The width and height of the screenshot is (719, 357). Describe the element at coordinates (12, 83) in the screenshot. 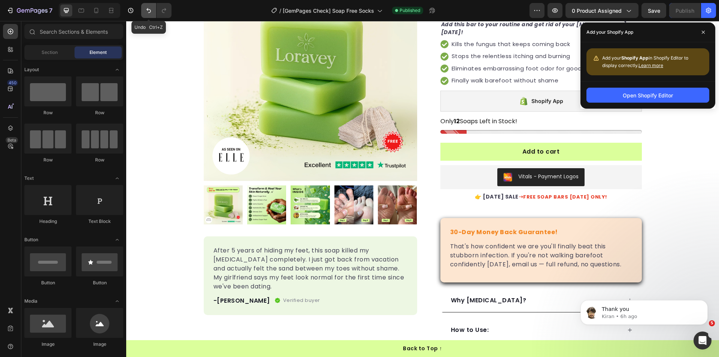

I see `div: 450` at that location.